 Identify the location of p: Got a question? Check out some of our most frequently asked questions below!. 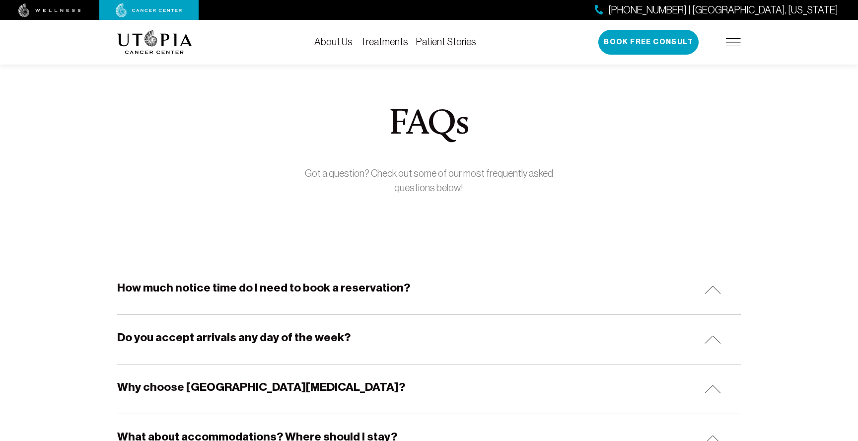
(428, 181).